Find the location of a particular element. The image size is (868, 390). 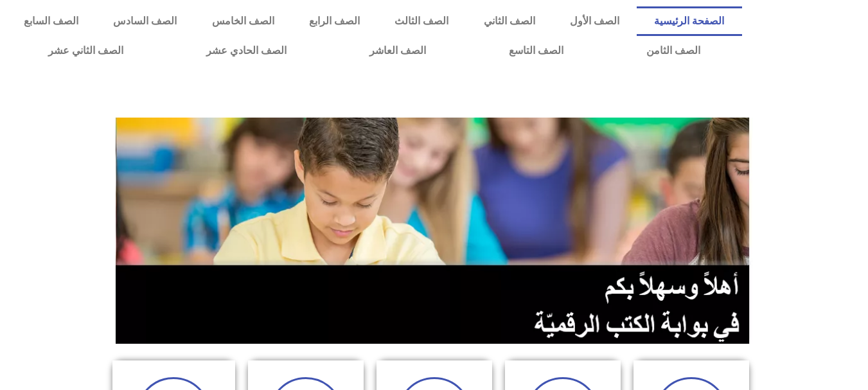

a: الصف السابع is located at coordinates (51, 21).